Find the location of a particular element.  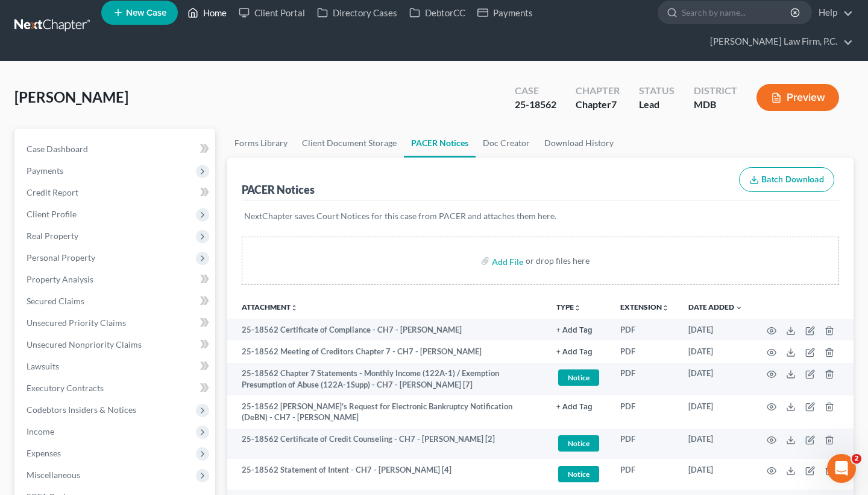

button: Batch Download is located at coordinates (787, 180).